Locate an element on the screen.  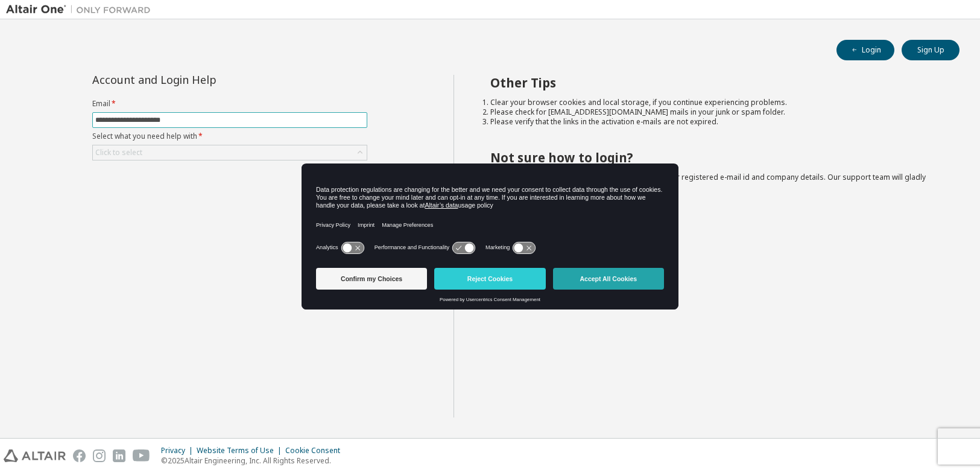
img: youtube.svg is located at coordinates (141, 455).